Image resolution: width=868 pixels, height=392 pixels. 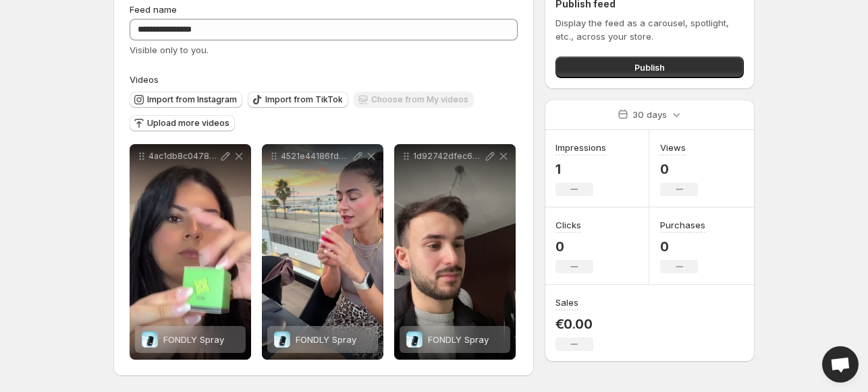 I want to click on button: Import from TikTok, so click(x=298, y=100).